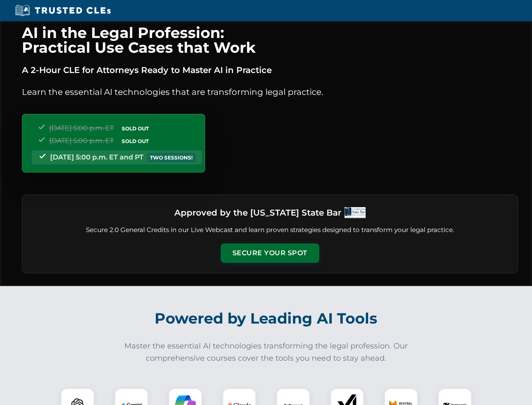 The width and height of the screenshot is (532, 405). I want to click on p: Secure 2.0 General Credits in our Live Webcast and learn proven strategies designed to transform ..., so click(270, 230).